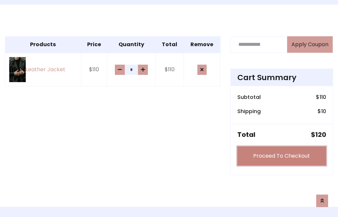  What do you see at coordinates (249, 97) in the screenshot?
I see `h6: Subtotal` at bounding box center [249, 97].